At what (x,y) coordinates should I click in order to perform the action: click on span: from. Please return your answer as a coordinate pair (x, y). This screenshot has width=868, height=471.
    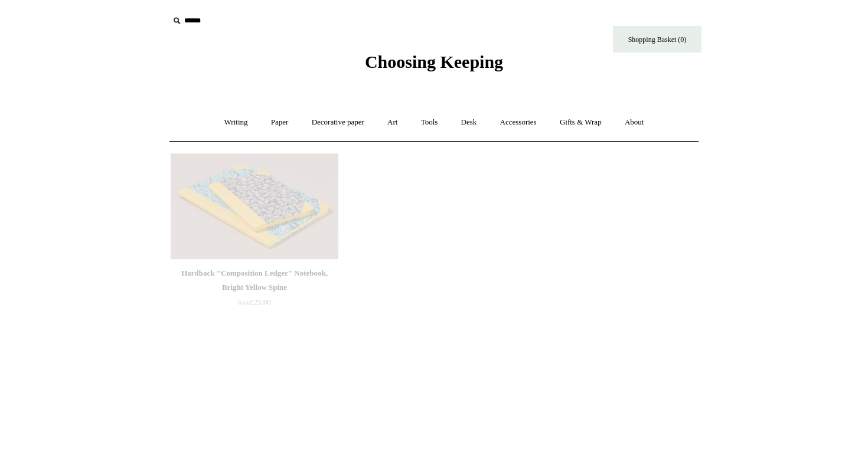
    Looking at the image, I should click on (244, 302).